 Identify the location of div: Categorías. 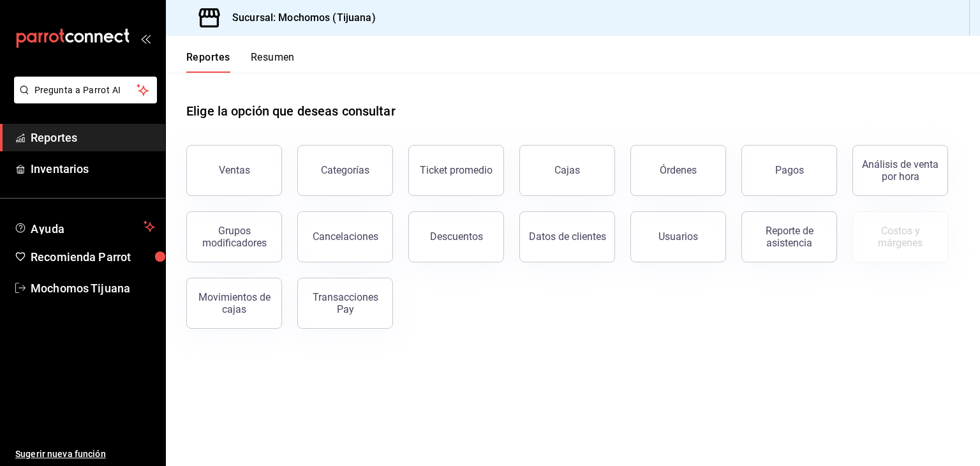
(345, 170).